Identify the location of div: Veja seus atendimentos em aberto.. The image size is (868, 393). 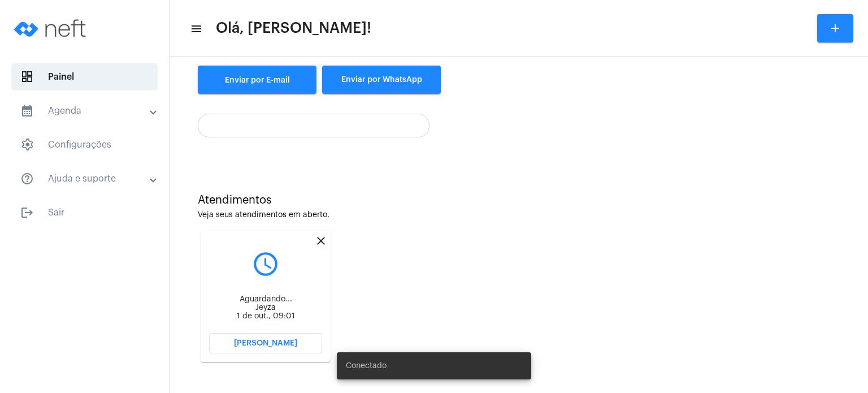
(519, 215).